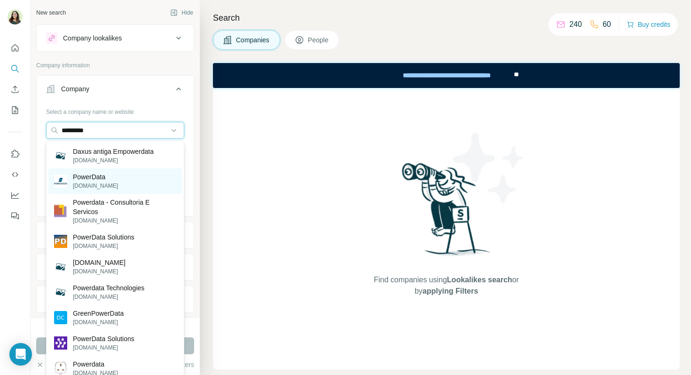 Image resolution: width=691 pixels, height=375 pixels. Describe the element at coordinates (21, 354) in the screenshot. I see `div: Open Intercom Messenger` at that location.